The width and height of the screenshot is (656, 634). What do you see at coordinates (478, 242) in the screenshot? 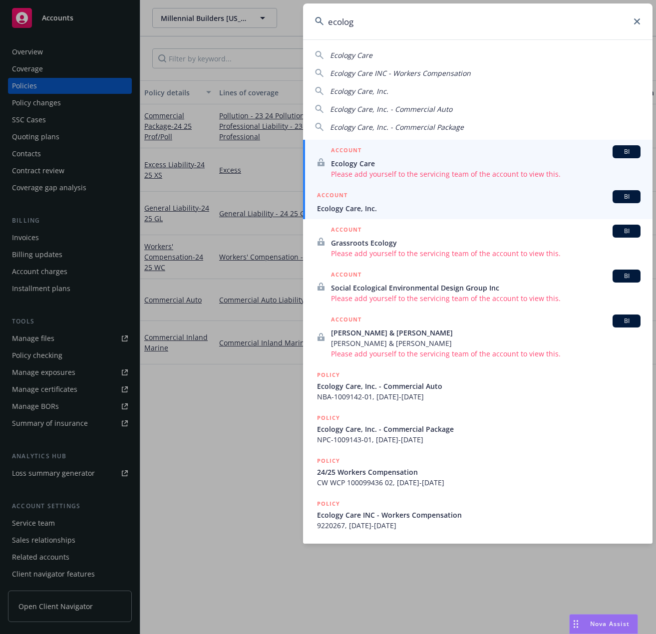
I see `a: ACCOUNTBIGrassroots EcologyPlease add yourself to the servicing team of the account to view this.` at bounding box center [478, 242].